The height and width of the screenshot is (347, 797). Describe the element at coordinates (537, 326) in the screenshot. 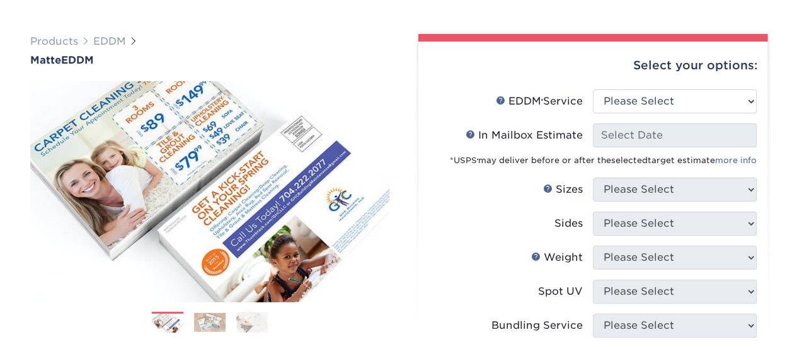

I see `div: Bundling Service` at that location.